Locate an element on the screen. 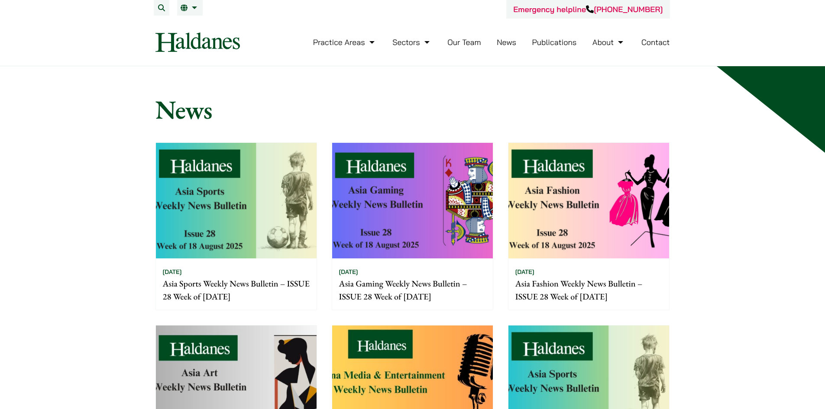 The height and width of the screenshot is (409, 825). img: Logo of Haldanes is located at coordinates (197, 42).